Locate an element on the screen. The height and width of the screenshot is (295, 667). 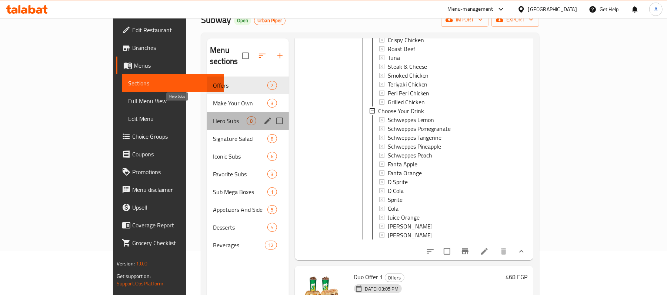
a: Choice Groups is located at coordinates (170, 137).